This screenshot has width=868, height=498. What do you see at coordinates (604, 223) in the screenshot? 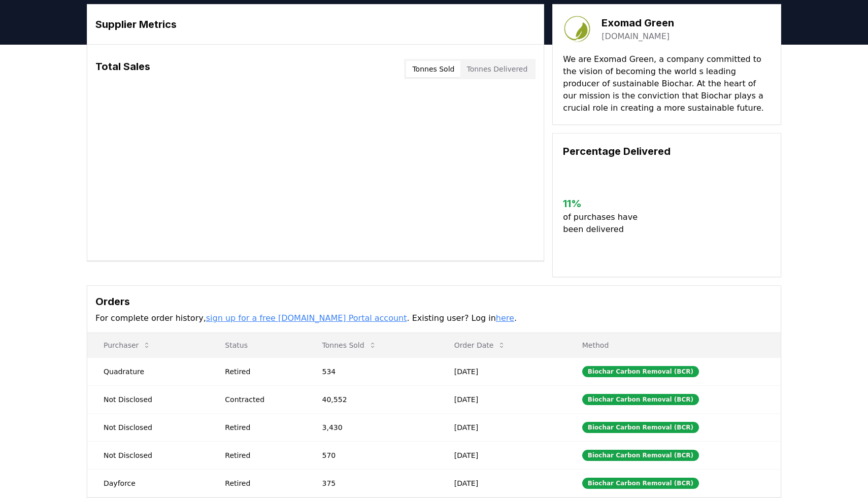
I see `p: of purchases have been delivered` at bounding box center [604, 223].